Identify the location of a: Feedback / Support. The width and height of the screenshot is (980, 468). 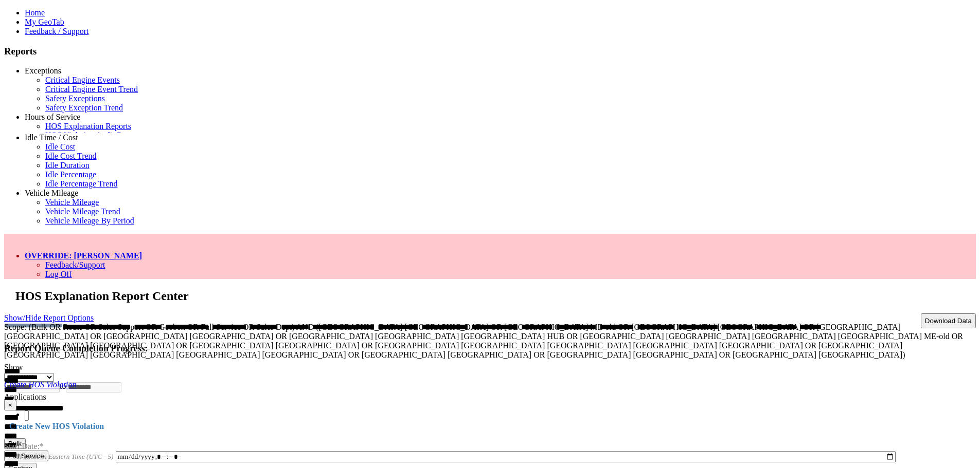
(56, 31).